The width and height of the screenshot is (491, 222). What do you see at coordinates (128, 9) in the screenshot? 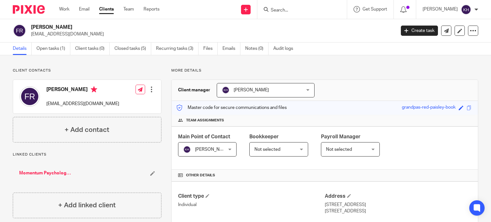
I see `a: Team` at bounding box center [128, 9].